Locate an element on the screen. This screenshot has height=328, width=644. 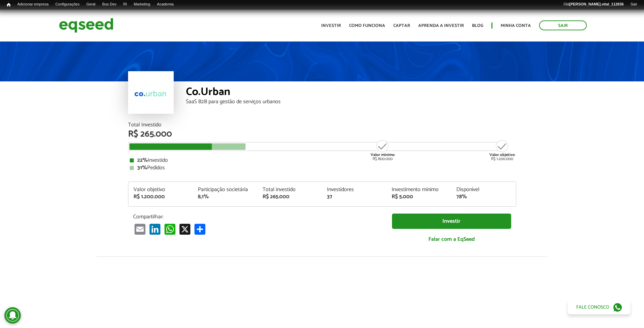
a: Blog is located at coordinates (478, 25).